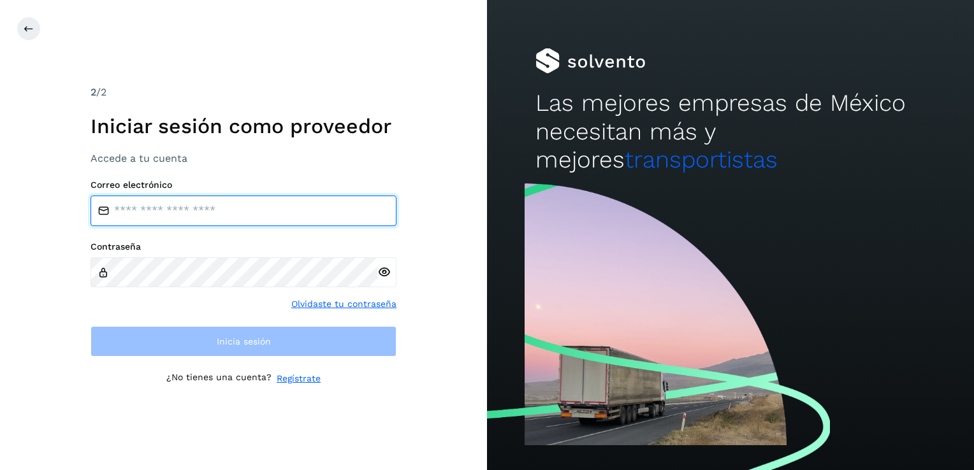 The height and width of the screenshot is (470, 974). Describe the element at coordinates (219, 379) in the screenshot. I see `p: ¿No tienes una cuenta?` at that location.